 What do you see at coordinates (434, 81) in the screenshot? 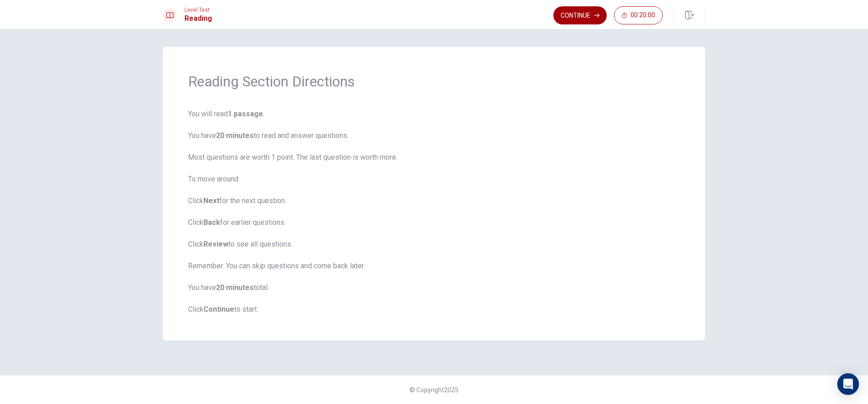
I see `h1: Reading Section Directions` at bounding box center [434, 81].